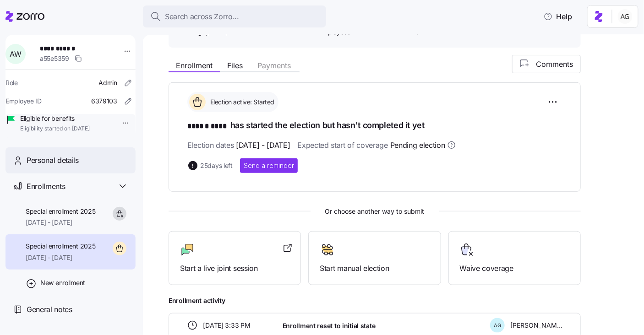  Describe the element at coordinates (269, 166) in the screenshot. I see `button: Send a reminder` at that location.